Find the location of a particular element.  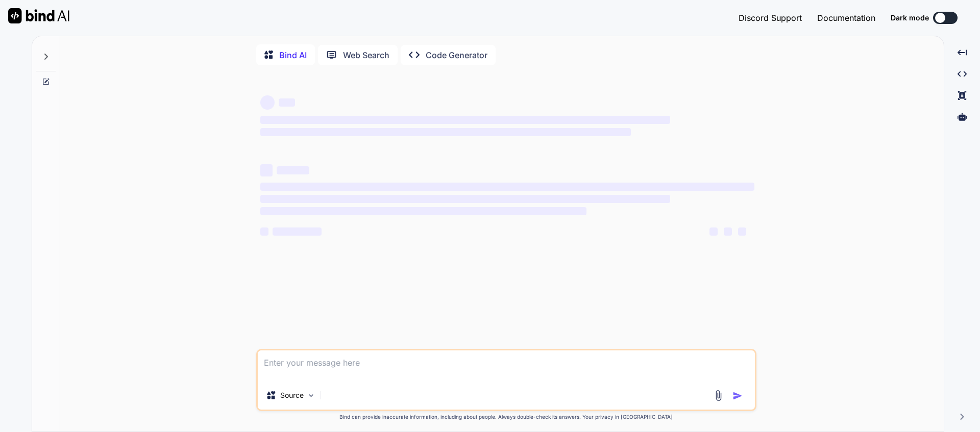

span: Dark mode is located at coordinates (909, 18).